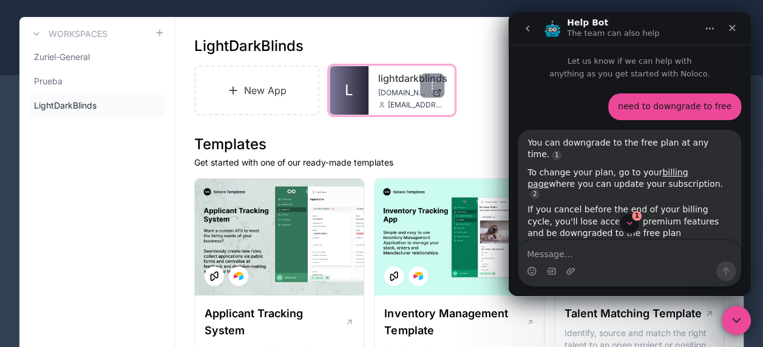 This screenshot has width=763, height=347. What do you see at coordinates (97, 106) in the screenshot?
I see `a: LightDarkBlinds` at bounding box center [97, 106].